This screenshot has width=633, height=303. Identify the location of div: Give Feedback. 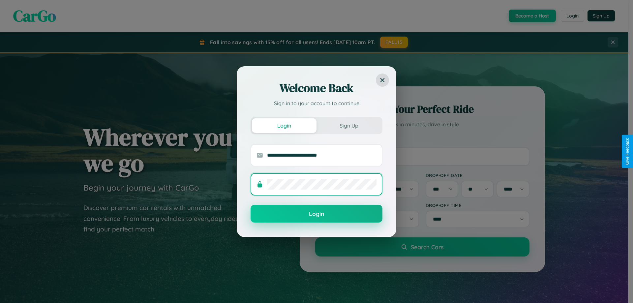
(627, 151).